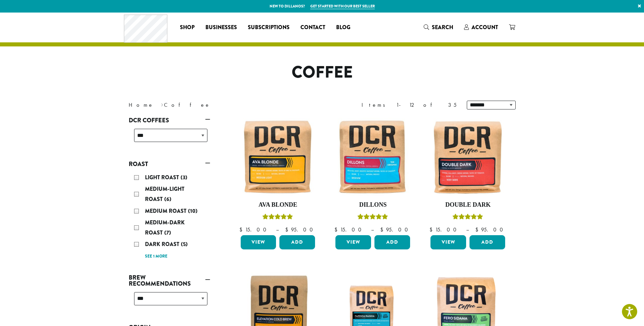  I want to click on span: Search, so click(442, 27).